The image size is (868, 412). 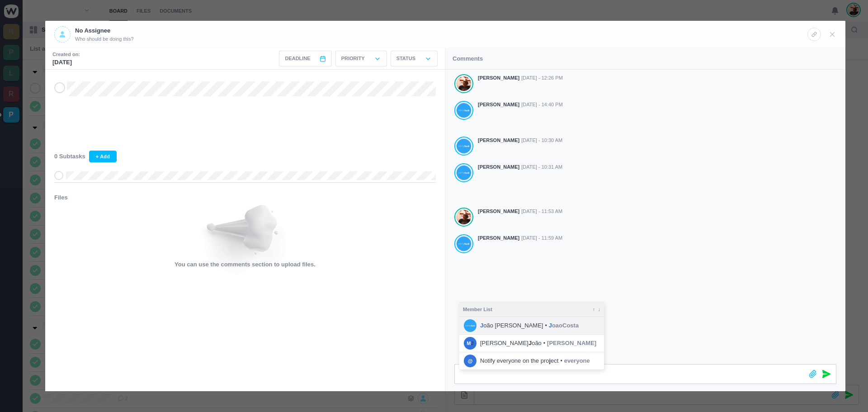 What do you see at coordinates (353, 58) in the screenshot?
I see `p: Priority` at bounding box center [353, 58].